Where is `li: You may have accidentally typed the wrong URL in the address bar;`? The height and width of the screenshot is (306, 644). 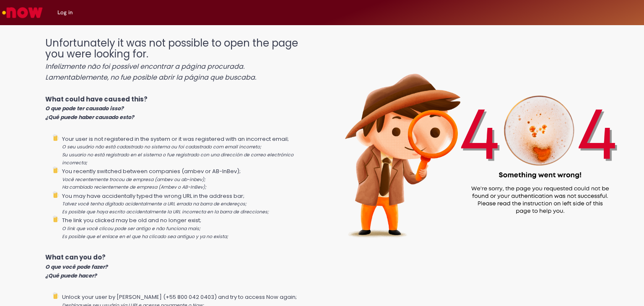
li: You may have accidentally typed the wrong URL in the address bar; is located at coordinates (188, 203).